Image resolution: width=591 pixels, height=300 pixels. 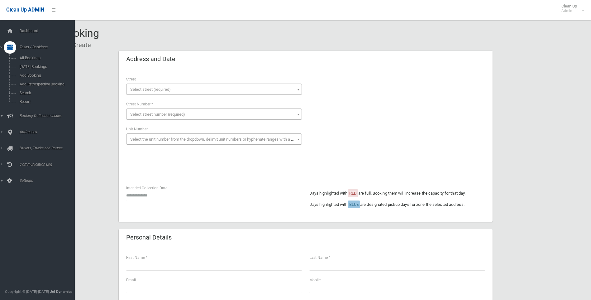 I want to click on small: Admin, so click(x=570, y=11).